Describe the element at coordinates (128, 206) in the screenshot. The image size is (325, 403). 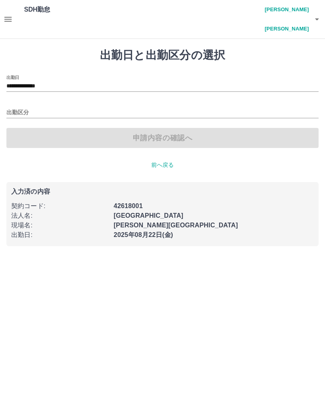
I see `b: 42618001` at that location.